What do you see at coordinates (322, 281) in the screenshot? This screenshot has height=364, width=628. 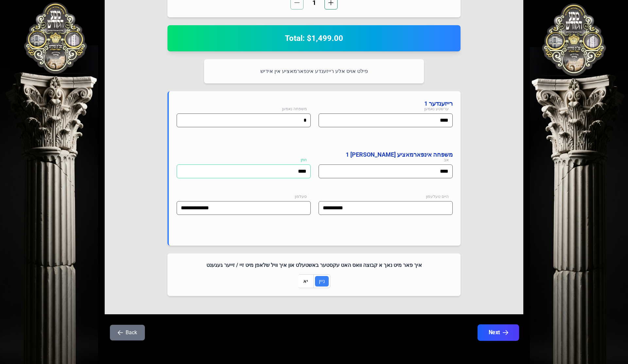 I see `span: ניין` at bounding box center [322, 281].